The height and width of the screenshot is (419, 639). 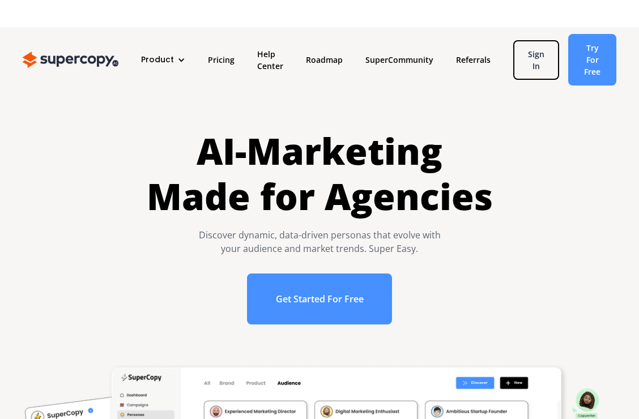 I want to click on a: Get Started For Free, so click(x=320, y=299).